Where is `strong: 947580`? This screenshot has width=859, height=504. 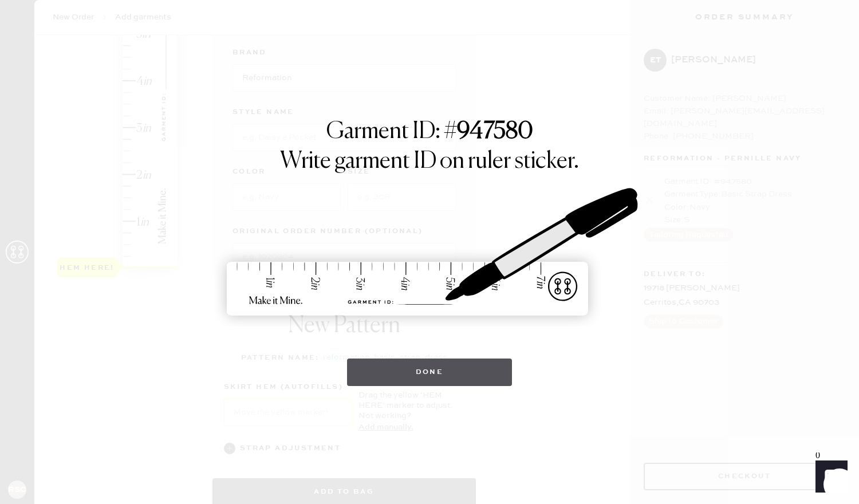
strong: 947580 is located at coordinates (495, 132).